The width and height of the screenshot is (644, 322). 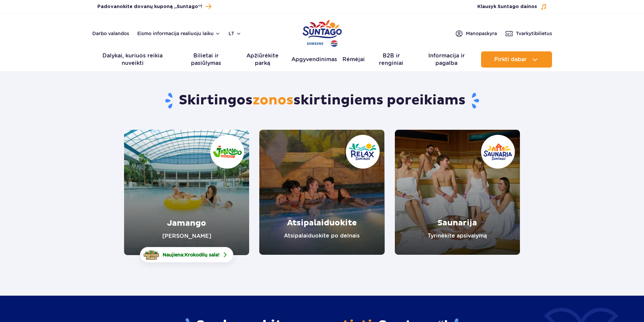 I want to click on font: Klausyk Suntago dainos, so click(x=507, y=7).